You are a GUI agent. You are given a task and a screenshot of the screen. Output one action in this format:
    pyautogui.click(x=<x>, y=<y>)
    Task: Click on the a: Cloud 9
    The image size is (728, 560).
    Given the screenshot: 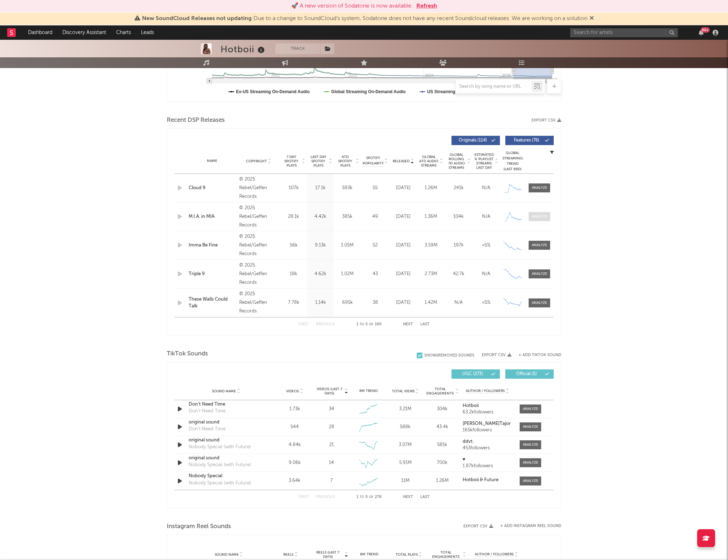 What is the action you would take?
    pyautogui.click(x=212, y=188)
    